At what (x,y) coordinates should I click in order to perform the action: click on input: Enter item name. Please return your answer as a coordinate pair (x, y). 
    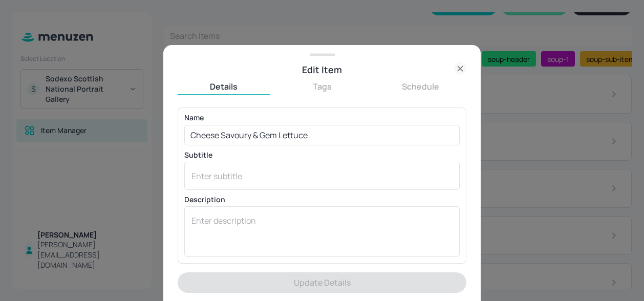
    Looking at the image, I should click on (322, 135).